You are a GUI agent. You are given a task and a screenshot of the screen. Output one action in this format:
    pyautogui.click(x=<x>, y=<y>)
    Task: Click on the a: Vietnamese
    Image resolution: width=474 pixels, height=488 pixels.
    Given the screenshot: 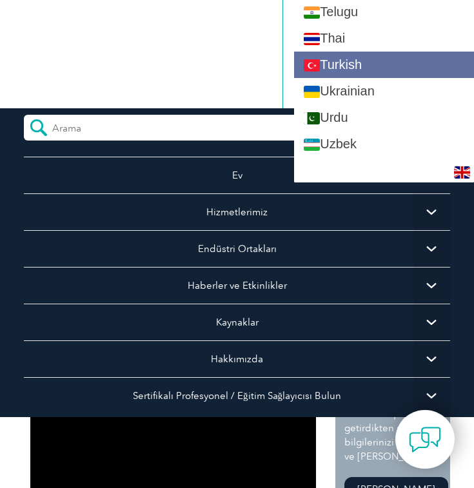 What is the action you would take?
    pyautogui.click(x=383, y=170)
    